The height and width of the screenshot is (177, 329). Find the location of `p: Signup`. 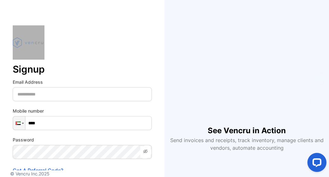

p: Signup is located at coordinates (82, 69).